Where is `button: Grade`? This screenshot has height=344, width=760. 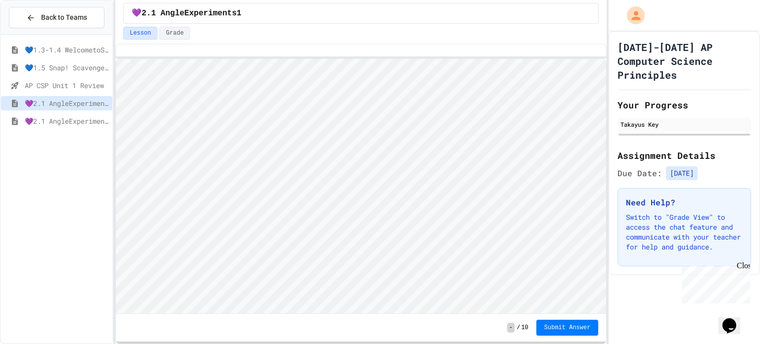 button: Grade is located at coordinates (175, 33).